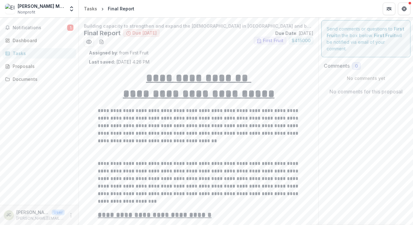 The height and width of the screenshot is (225, 413). I want to click on p: No comments for this proposal, so click(366, 92).